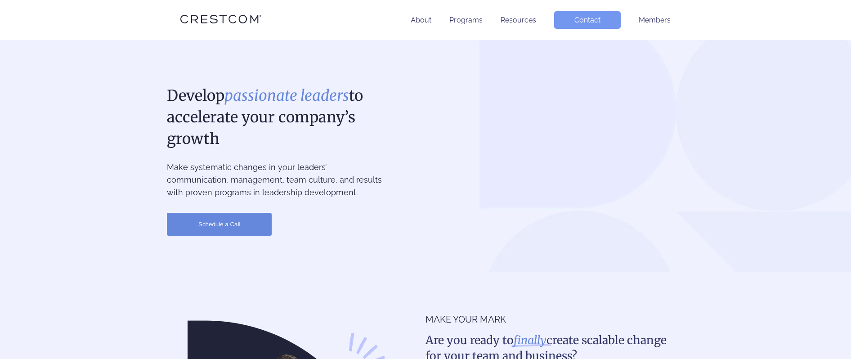 This screenshot has height=359, width=851. I want to click on p: Make systematic changes in your leaders’ communication, management, team culture, and results wit..., so click(276, 180).